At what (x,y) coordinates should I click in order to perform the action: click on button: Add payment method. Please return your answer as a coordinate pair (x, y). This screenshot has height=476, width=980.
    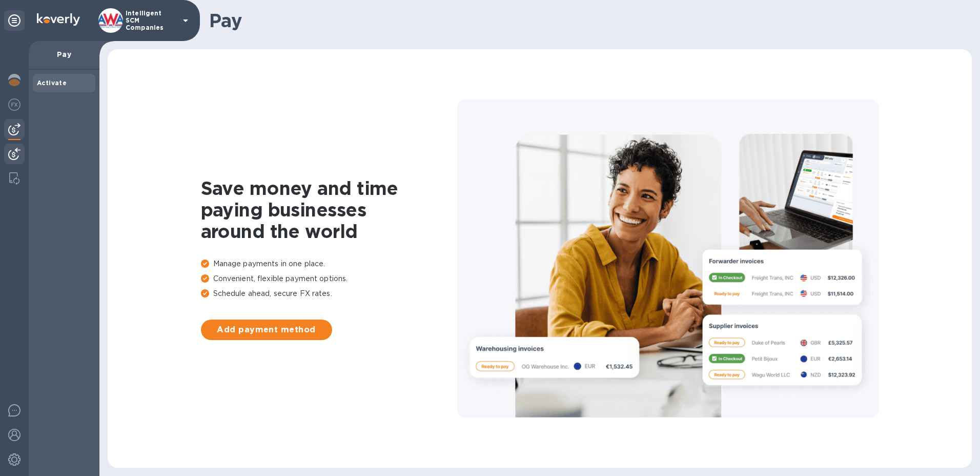
    Looking at the image, I should click on (266, 329).